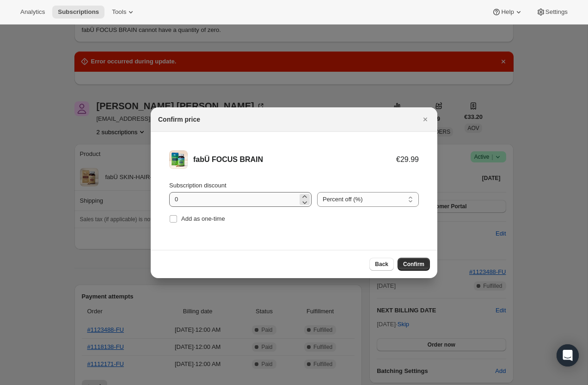 This screenshot has height=385, width=588. Describe the element at coordinates (407, 159) in the screenshot. I see `div: €29.99` at that location.